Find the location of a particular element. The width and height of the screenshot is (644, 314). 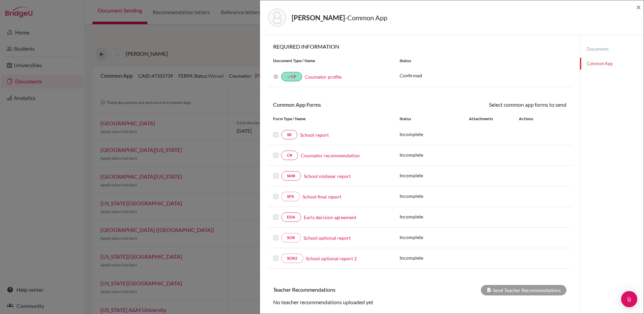

a: EDA is located at coordinates (291, 217).